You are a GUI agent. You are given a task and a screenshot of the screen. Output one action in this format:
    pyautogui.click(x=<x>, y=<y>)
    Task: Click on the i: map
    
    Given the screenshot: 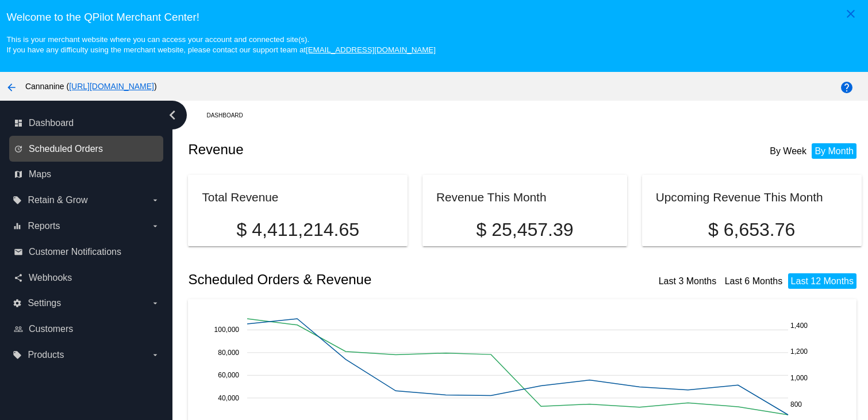 What is the action you would take?
    pyautogui.click(x=18, y=175)
    